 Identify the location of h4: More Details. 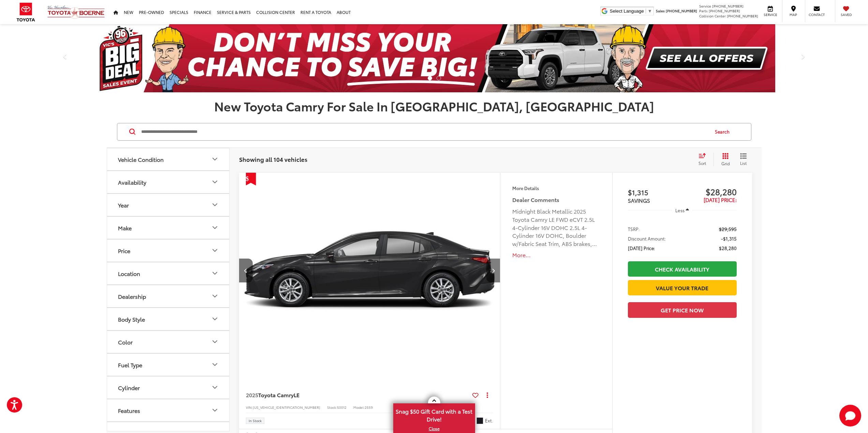
(556, 188).